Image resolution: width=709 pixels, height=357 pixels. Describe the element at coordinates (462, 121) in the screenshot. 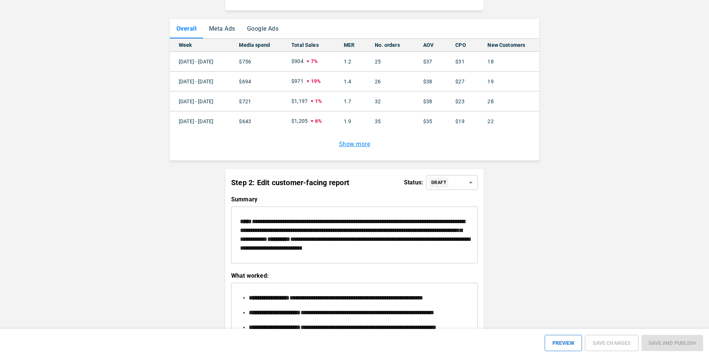

I see `td: $19` at that location.